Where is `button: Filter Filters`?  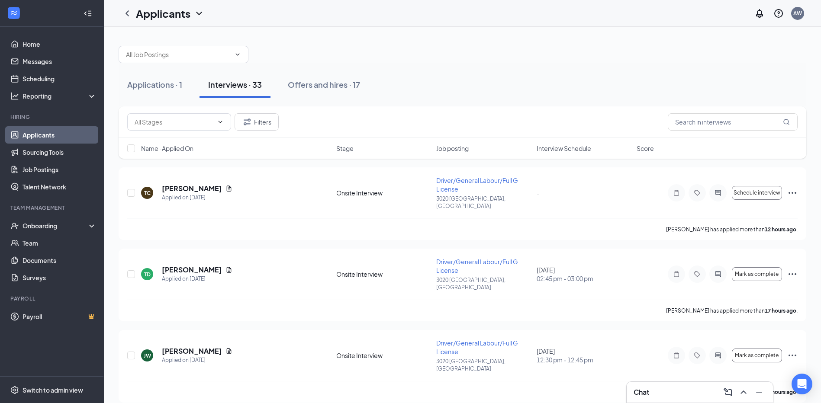
button: Filter Filters is located at coordinates (257, 122).